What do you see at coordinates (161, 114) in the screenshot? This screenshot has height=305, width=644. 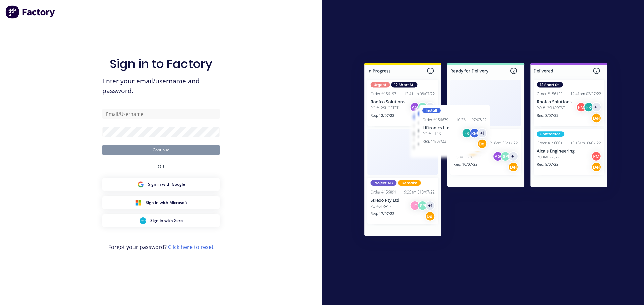 I see `input: Email/Username` at bounding box center [161, 114].